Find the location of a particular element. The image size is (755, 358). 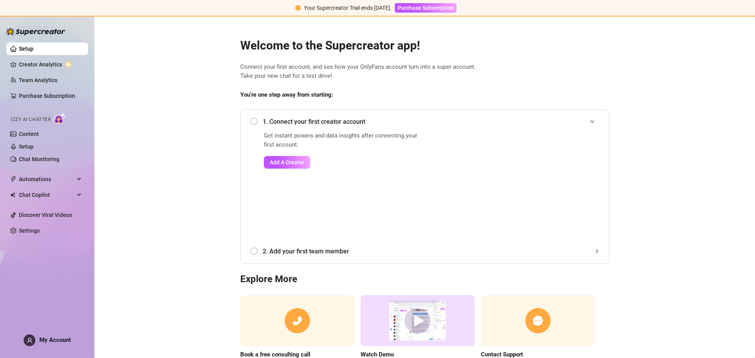

a: Chat Monitoring is located at coordinates (39, 159).